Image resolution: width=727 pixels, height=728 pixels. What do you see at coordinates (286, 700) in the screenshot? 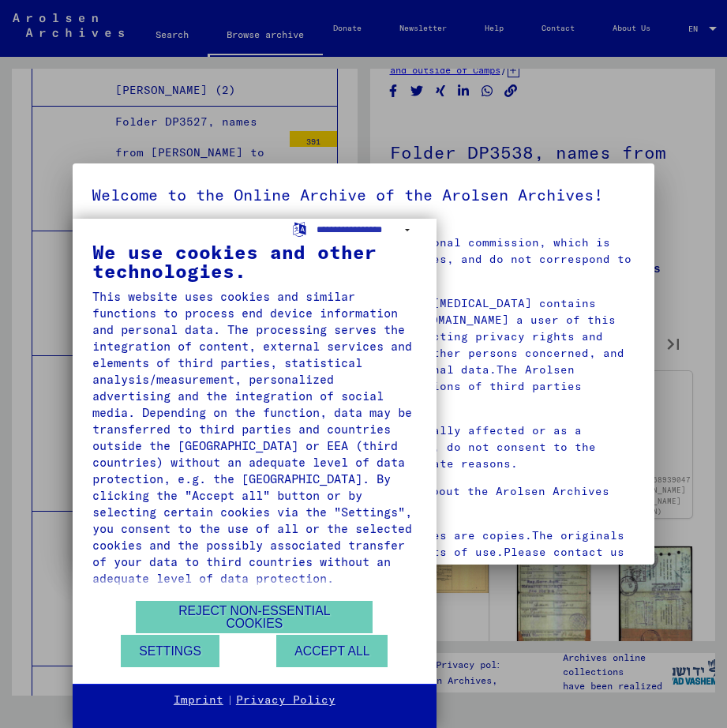
I see `a: Privacy Policy` at bounding box center [286, 700].